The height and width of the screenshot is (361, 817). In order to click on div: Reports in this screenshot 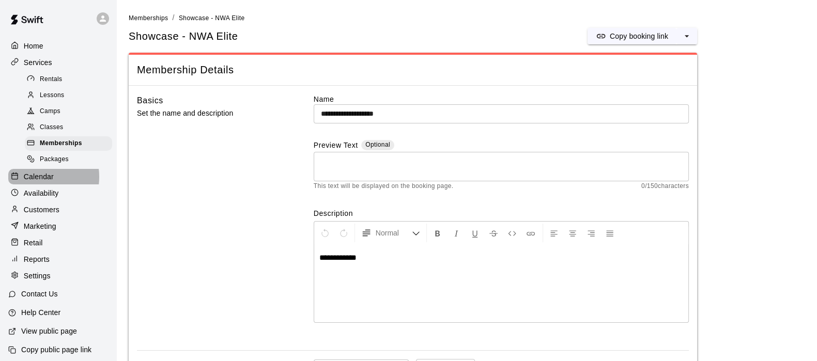, I will do `click(58, 260)`.